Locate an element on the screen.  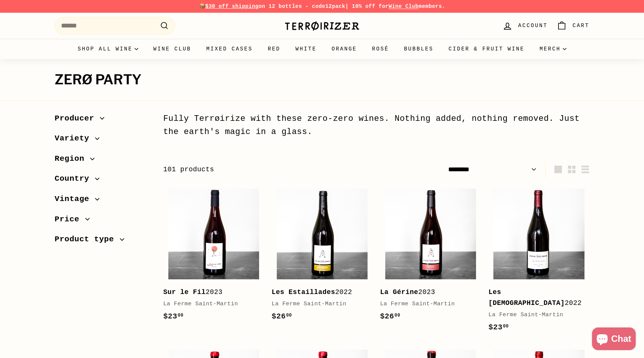
span: Cart is located at coordinates (580, 26).